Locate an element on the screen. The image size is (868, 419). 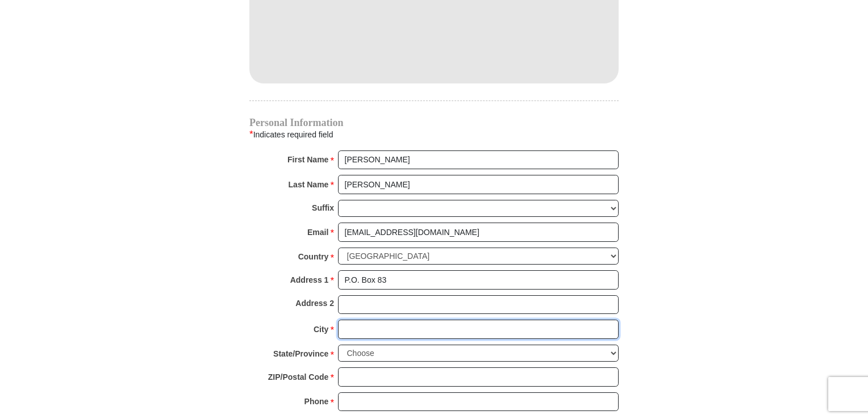
strong: Address 2 is located at coordinates (315, 304).